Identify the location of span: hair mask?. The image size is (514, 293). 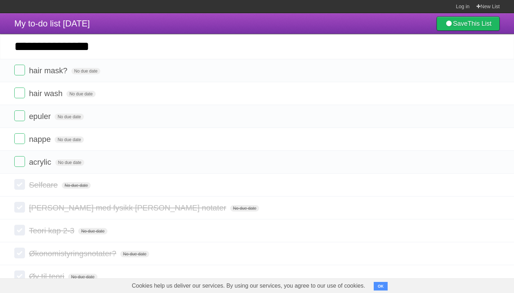
(49, 70).